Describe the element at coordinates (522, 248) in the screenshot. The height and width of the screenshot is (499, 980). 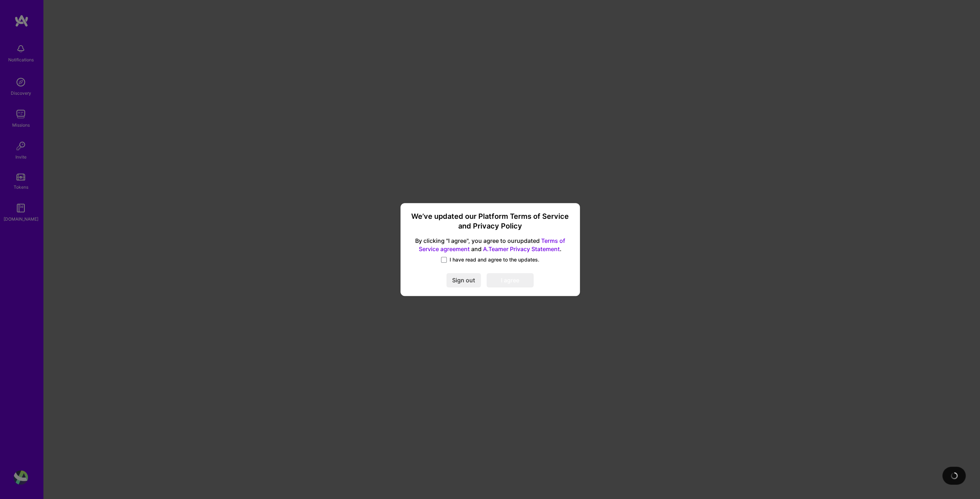
I see `a: A.Teamer Privacy Statement` at that location.